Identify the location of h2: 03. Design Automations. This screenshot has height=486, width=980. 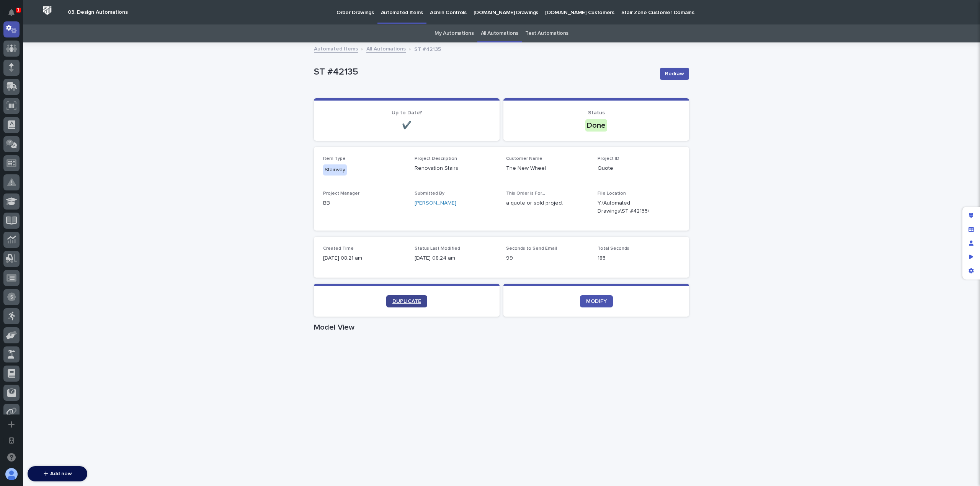
(98, 12).